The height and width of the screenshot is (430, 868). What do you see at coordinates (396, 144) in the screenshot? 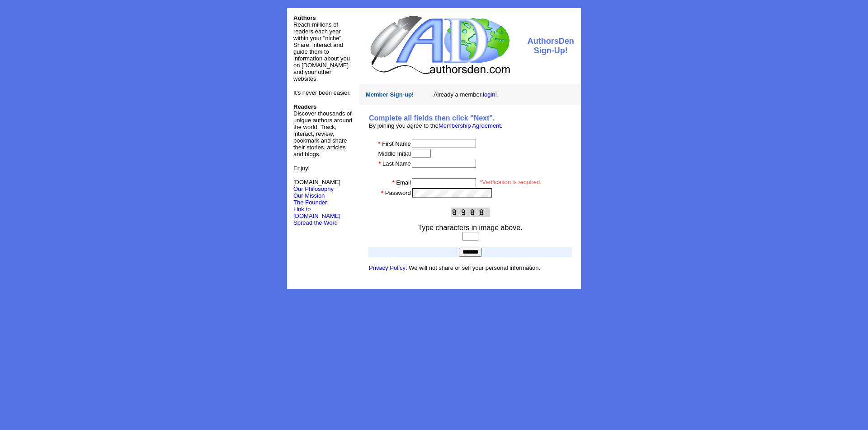
I see `font: First Name` at bounding box center [396, 144].